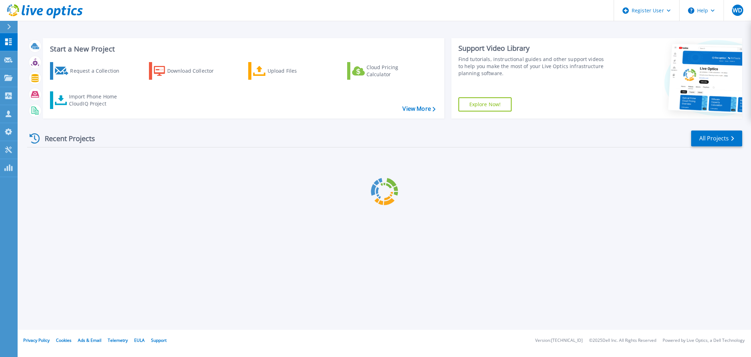 Image resolution: width=751 pixels, height=357 pixels. What do you see at coordinates (66, 138) in the screenshot?
I see `div: Recent Projects` at bounding box center [66, 138].